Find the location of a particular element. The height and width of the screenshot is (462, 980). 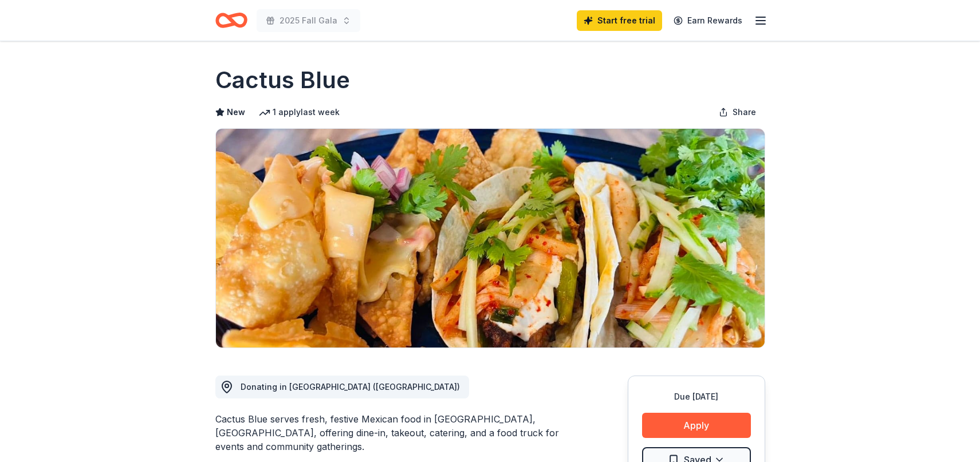

span: New is located at coordinates (236, 112).